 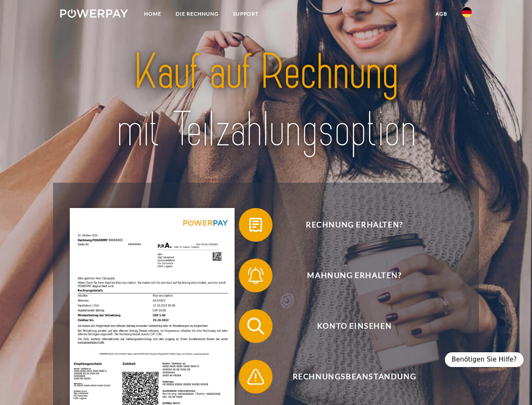 What do you see at coordinates (94, 14) in the screenshot?
I see `img: logo-powerpay-white.svg` at bounding box center [94, 14].